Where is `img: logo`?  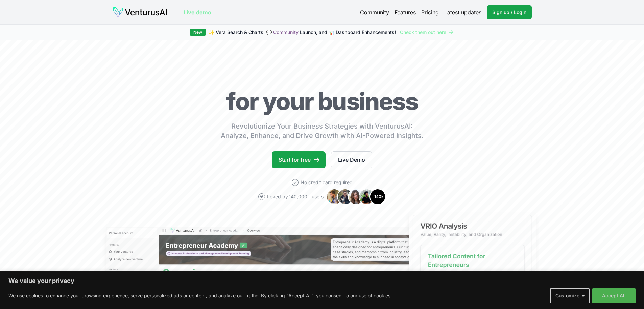
img: logo is located at coordinates (140, 12).